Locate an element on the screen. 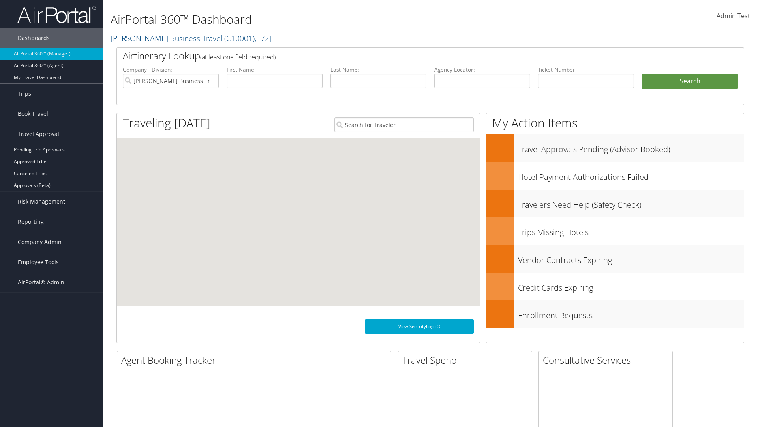  span: Admin Test is located at coordinates (733, 16).